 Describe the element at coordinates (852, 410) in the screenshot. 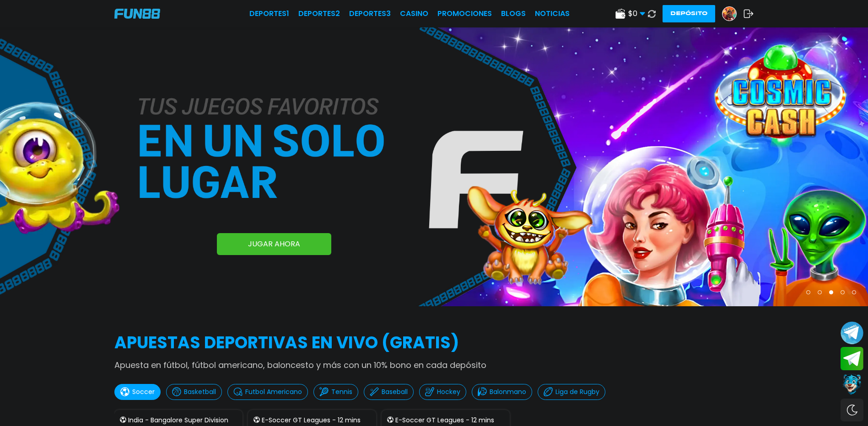

I see `div: Switch theme` at that location.